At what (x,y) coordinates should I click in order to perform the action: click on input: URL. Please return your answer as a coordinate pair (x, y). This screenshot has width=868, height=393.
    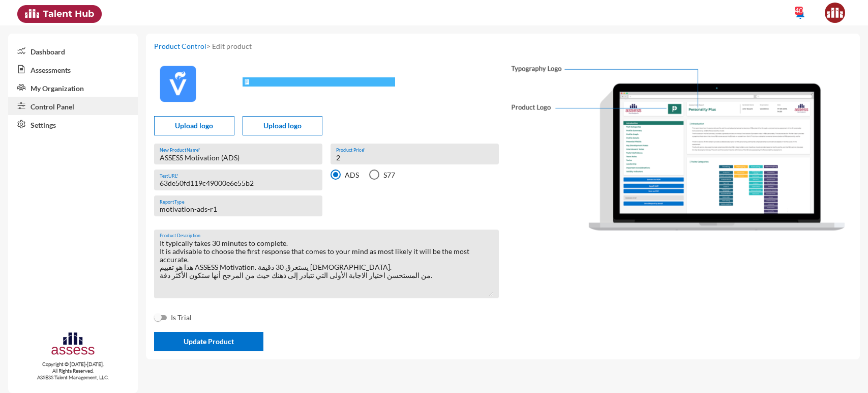
    Looking at the image, I should click on (239, 183).